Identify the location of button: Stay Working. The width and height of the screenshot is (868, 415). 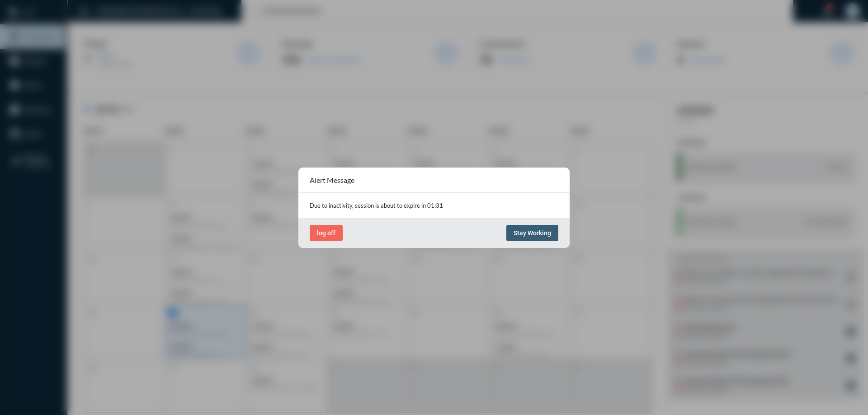
(532, 233).